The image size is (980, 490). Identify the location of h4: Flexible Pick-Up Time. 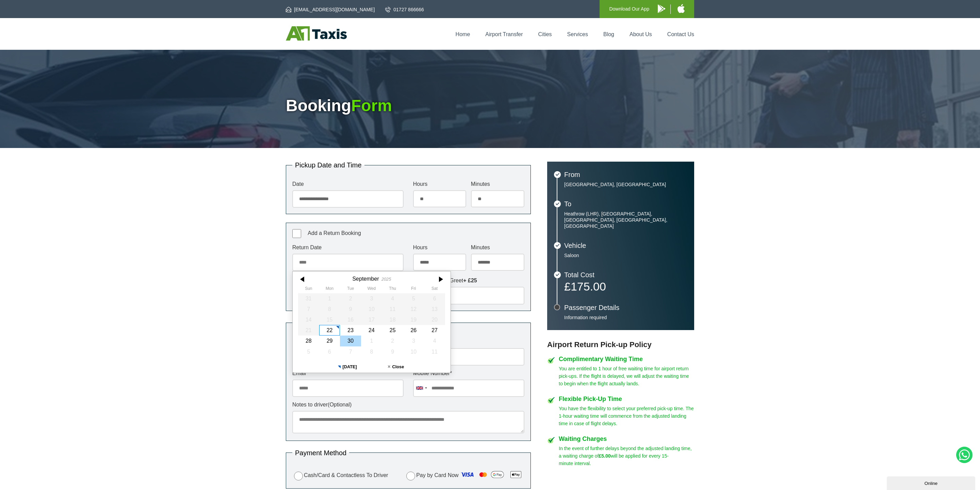
(626, 398).